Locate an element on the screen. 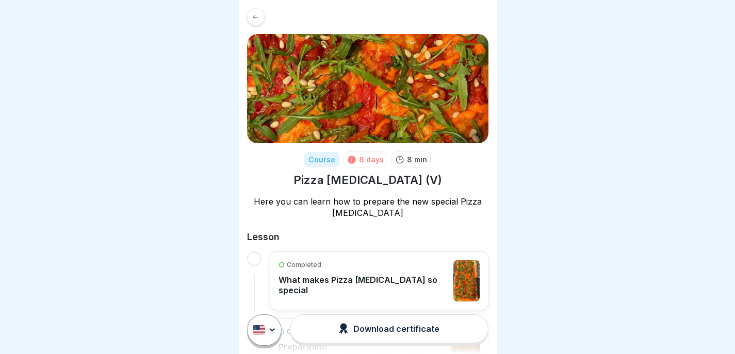 This screenshot has height=354, width=735. p: Completed is located at coordinates (304, 265).